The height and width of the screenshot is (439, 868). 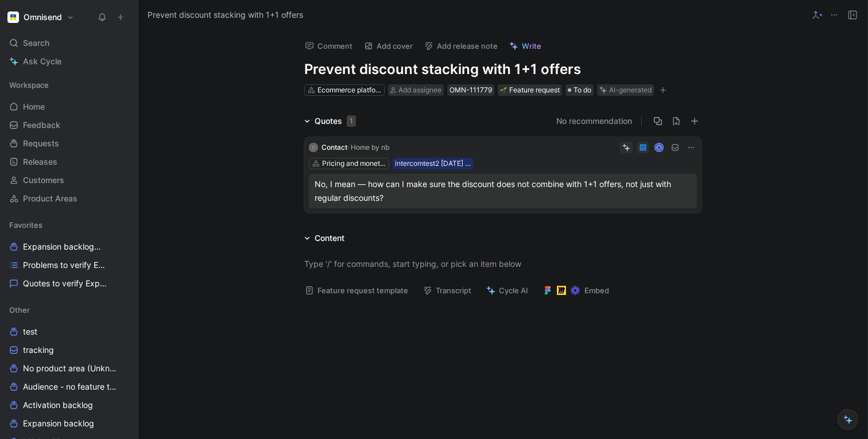 What do you see at coordinates (69, 284) in the screenshot?
I see `a: Quotes to verify Expansion` at bounding box center [69, 284].